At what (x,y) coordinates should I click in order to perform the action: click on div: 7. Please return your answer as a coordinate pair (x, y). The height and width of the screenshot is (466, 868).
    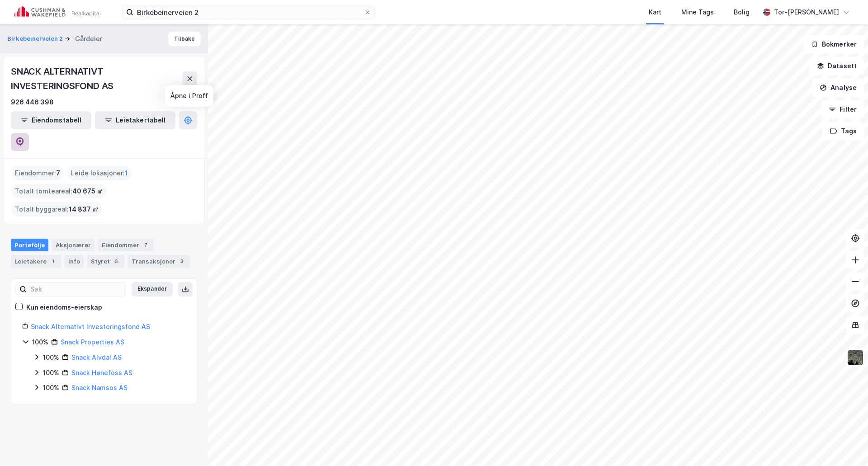
    Looking at the image, I should click on (146, 245).